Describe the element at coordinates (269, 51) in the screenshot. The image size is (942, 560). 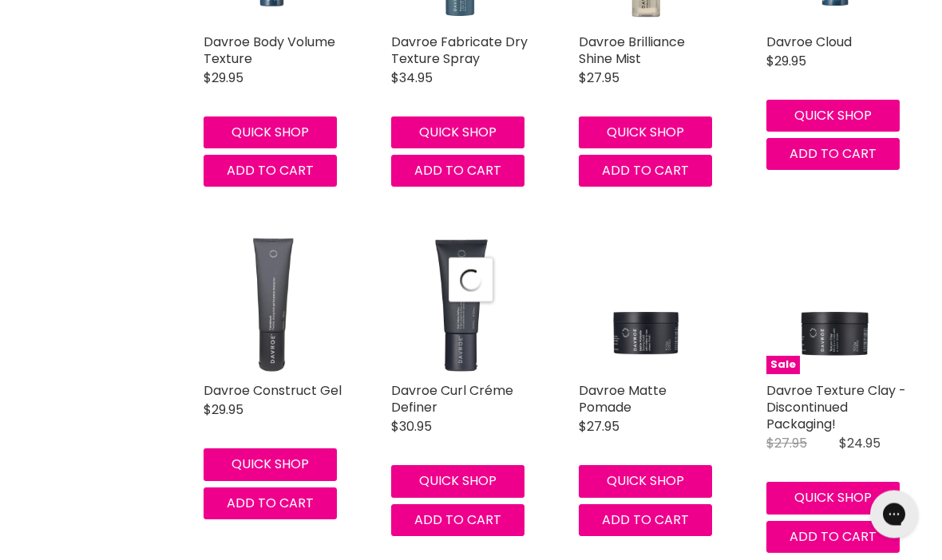
I see `a: Davroe Body Volume Texture` at that location.